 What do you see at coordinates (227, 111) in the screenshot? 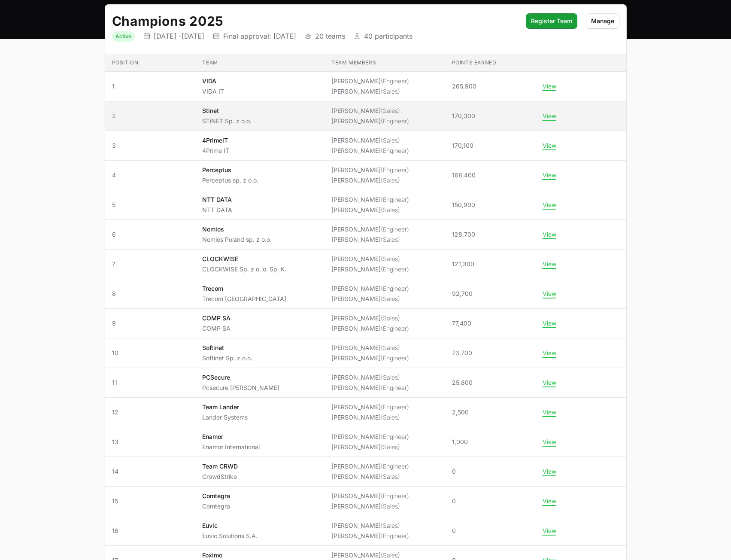
I see `p: Stinet` at bounding box center [227, 111].